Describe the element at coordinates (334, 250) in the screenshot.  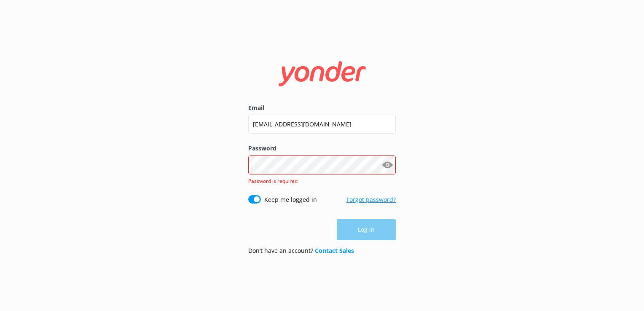
I see `a: Contact Sales` at that location.